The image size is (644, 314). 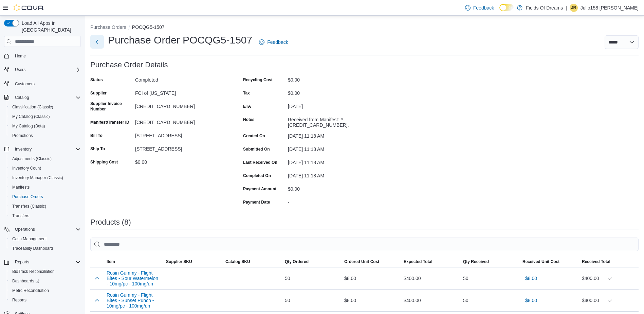 I want to click on a: Reports, so click(x=19, y=300).